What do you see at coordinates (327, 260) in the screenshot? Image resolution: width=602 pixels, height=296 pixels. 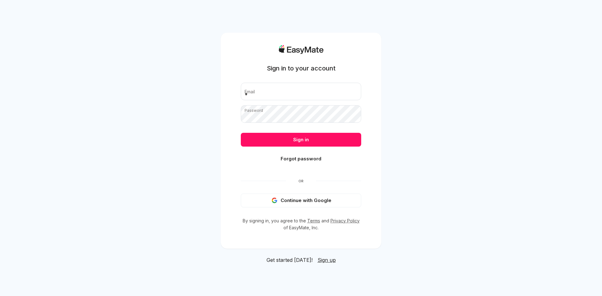 I see `span: Sign up` at bounding box center [327, 260].